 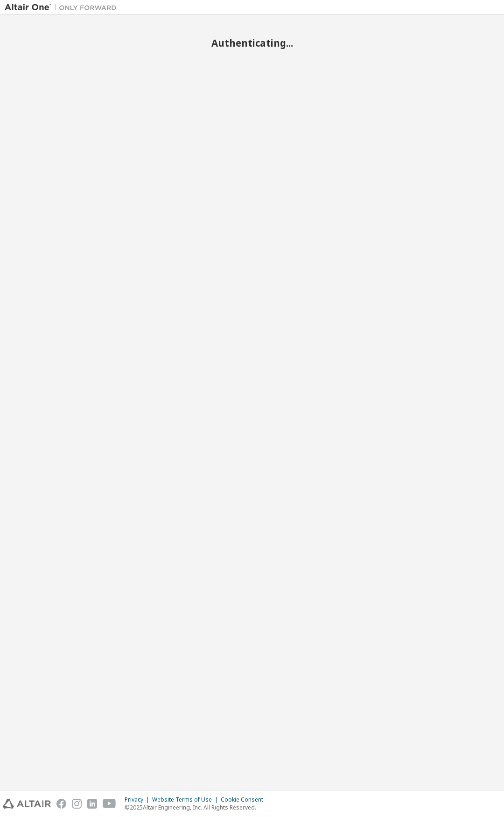 What do you see at coordinates (61, 803) in the screenshot?
I see `img: facebook.svg` at bounding box center [61, 803].